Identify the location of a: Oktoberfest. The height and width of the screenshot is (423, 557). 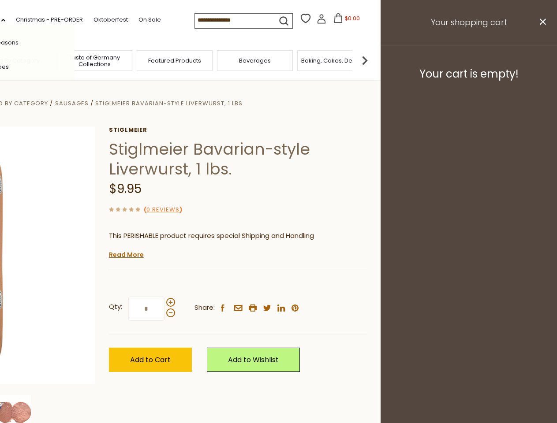
(111, 20).